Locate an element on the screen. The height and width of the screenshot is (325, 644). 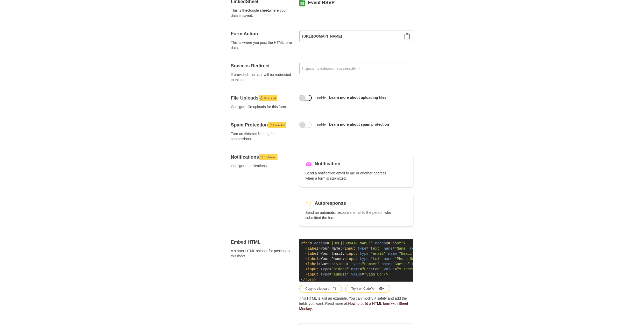
button: Copy to clipboardClipboard is located at coordinates (321, 288).